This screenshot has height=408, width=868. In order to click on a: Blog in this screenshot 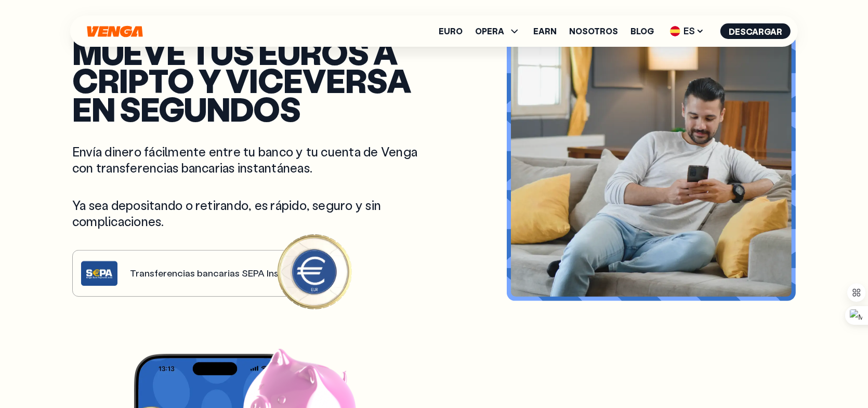, I will do `click(642, 32)`.